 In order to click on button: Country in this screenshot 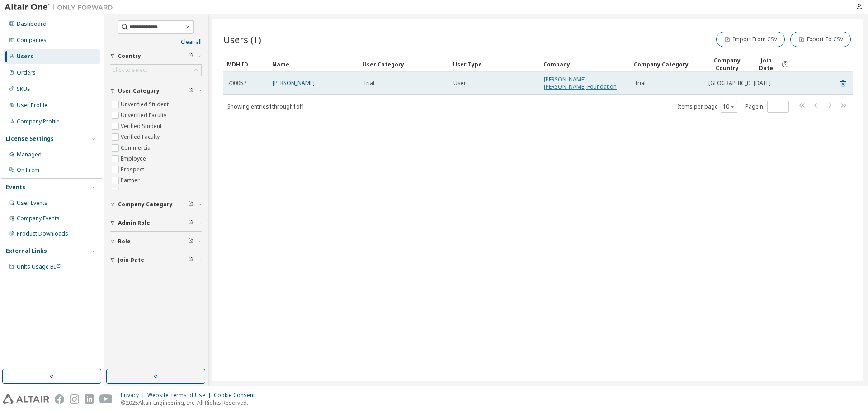, I will do `click(155, 56)`.